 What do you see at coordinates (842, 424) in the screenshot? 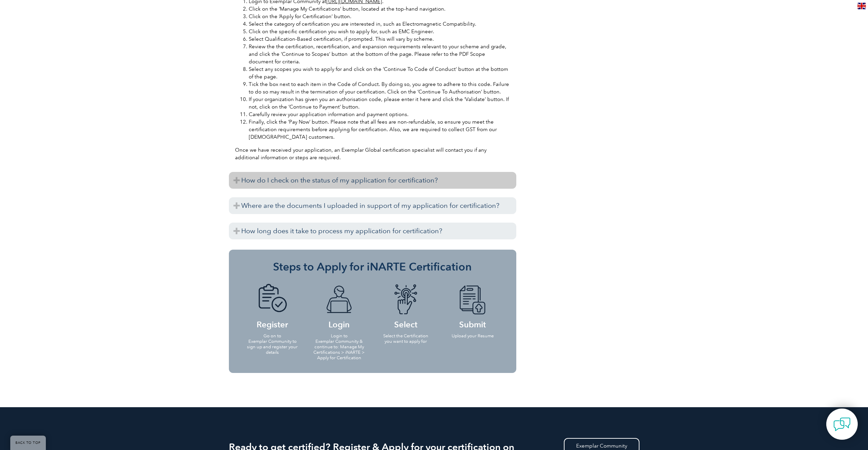
I see `img: contact-chat.png` at bounding box center [842, 424].